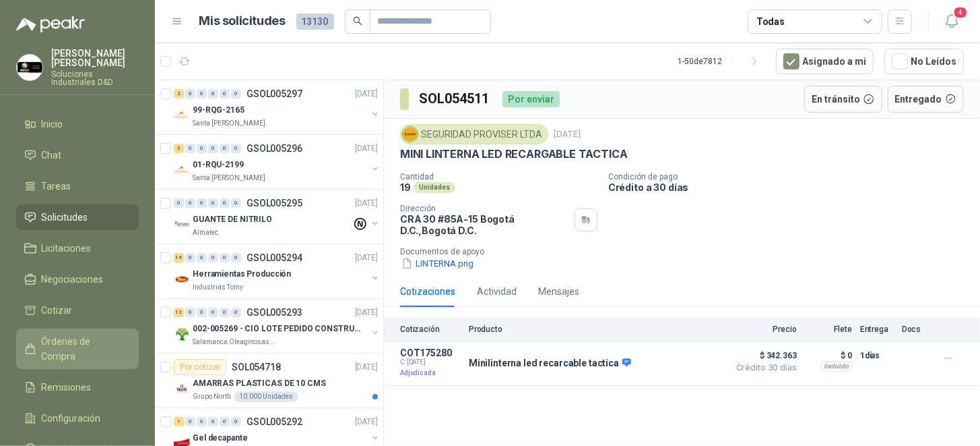 This screenshot has height=446, width=980. I want to click on span: Configuración, so click(72, 418).